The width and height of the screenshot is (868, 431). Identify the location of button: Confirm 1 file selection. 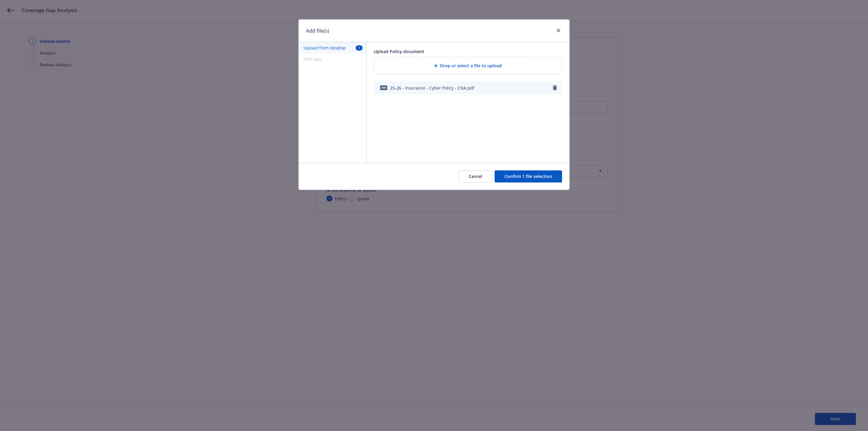
(528, 176).